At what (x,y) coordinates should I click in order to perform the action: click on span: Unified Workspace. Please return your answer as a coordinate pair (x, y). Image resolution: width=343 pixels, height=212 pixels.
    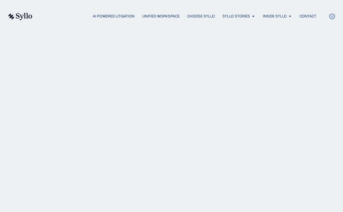
    Looking at the image, I should click on (161, 16).